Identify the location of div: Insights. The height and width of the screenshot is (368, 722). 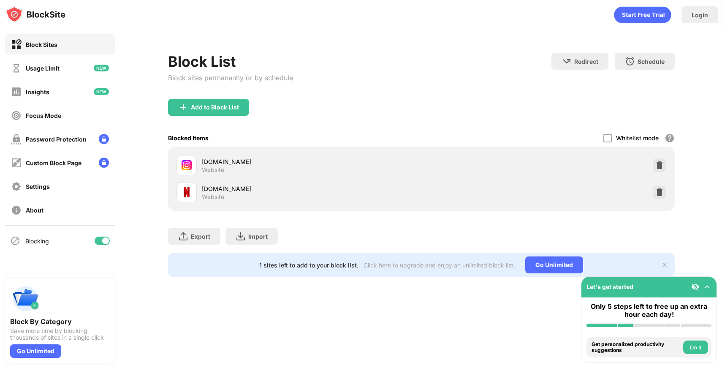
(38, 92).